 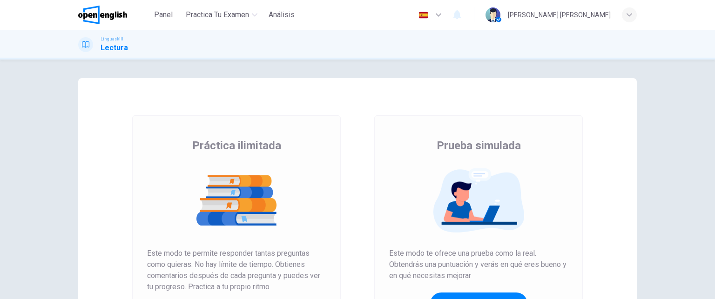 What do you see at coordinates (236, 270) in the screenshot?
I see `span: Este modo te permite responder tantas preguntas como quieras. No hay límite de tiempo. Obtienes c...` at bounding box center [236, 270].